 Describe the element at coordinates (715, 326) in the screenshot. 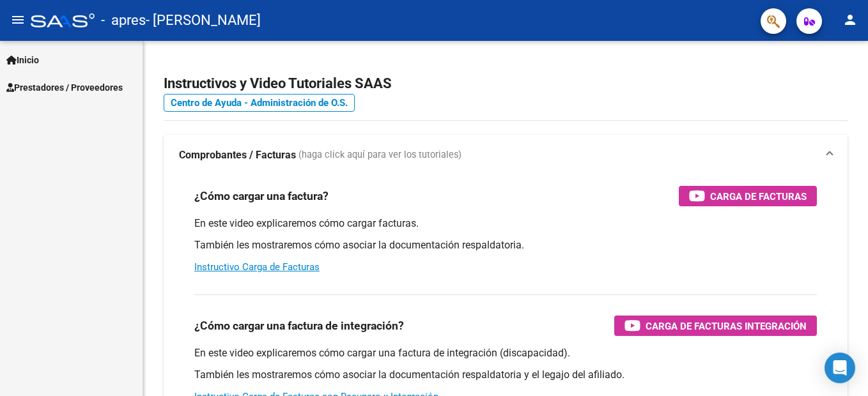

I see `button: Carga de Facturas Integración` at that location.